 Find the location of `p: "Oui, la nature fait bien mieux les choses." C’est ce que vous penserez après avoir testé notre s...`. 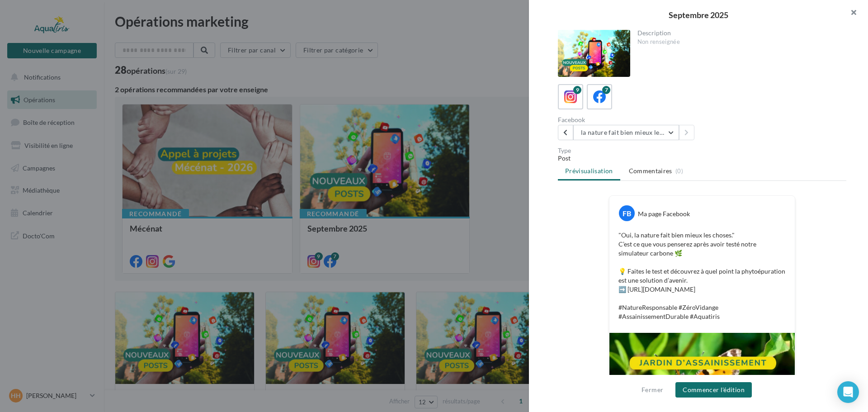

p: "Oui, la nature fait bien mieux les choses." C’est ce que vous penserez après avoir testé notre s... is located at coordinates (703, 276).